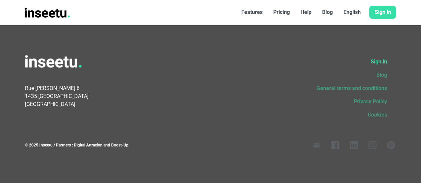 The height and width of the screenshot is (183, 421). I want to click on font: Pricing, so click(281, 12).